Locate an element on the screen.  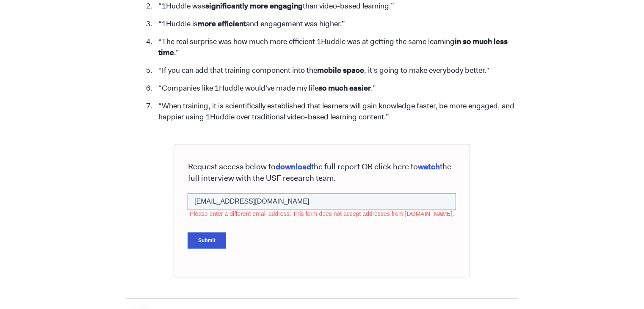
p: Request access below to the full report OR click here to the full interview with the USF research... is located at coordinates (322, 173).